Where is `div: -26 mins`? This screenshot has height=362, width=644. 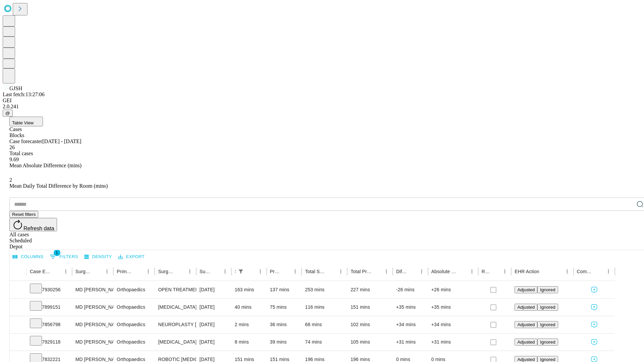
div: -26 mins is located at coordinates (410, 290).